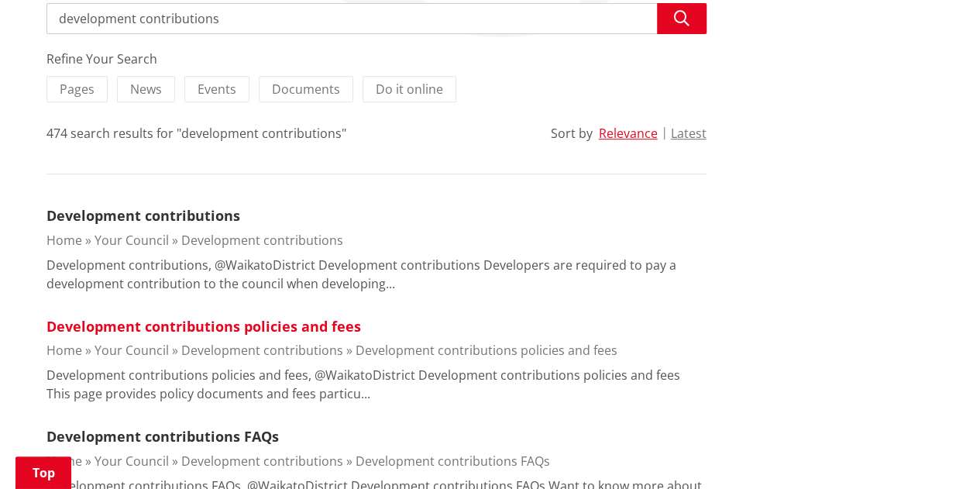 This screenshot has width=980, height=489. What do you see at coordinates (145, 89) in the screenshot?
I see `span: News` at bounding box center [145, 89].